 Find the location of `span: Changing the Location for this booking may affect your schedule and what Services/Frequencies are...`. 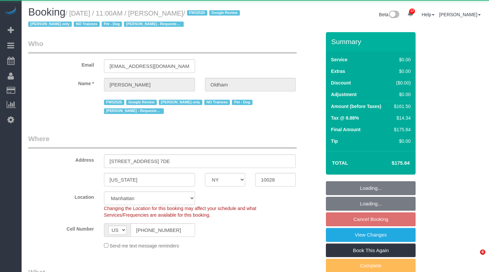

span: Changing the Location for this booking may affect your schedule and what Services/Frequencies are... is located at coordinates (180, 212).